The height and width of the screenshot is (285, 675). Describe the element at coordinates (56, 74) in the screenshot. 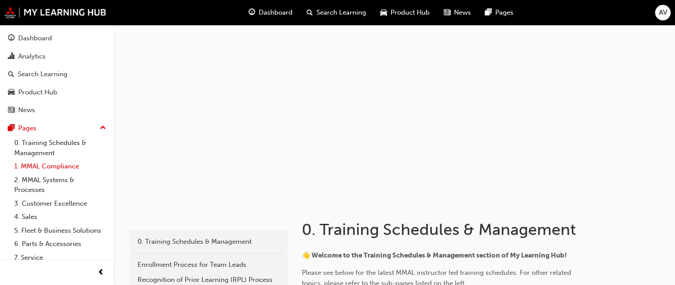

I see `a: Search Learning` at that location.